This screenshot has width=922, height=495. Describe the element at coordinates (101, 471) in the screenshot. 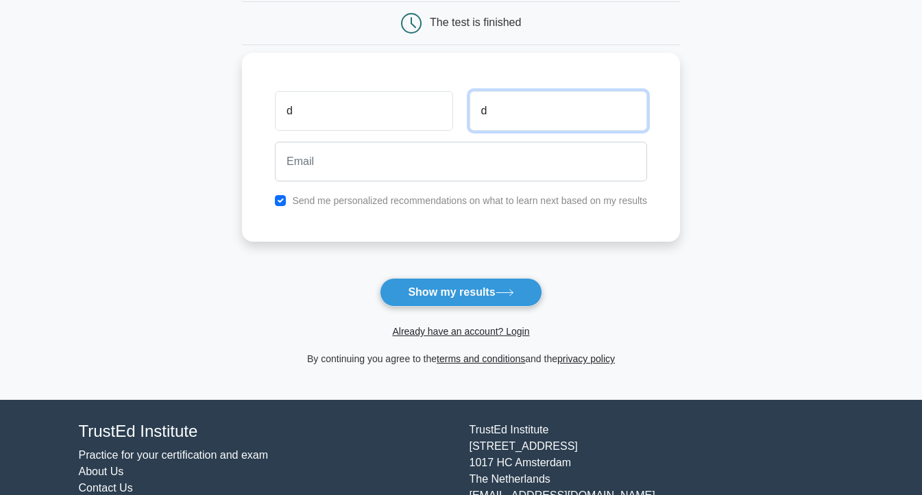

I see `a: About Us` at that location.